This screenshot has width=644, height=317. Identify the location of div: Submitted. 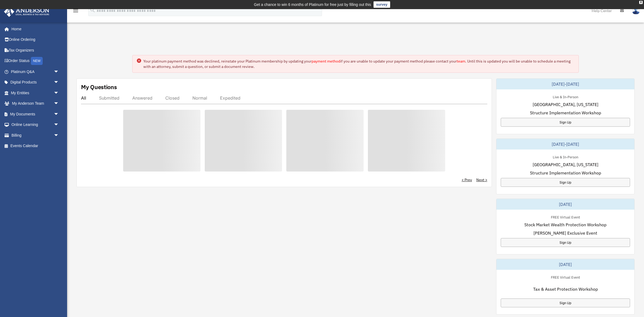
(109, 98).